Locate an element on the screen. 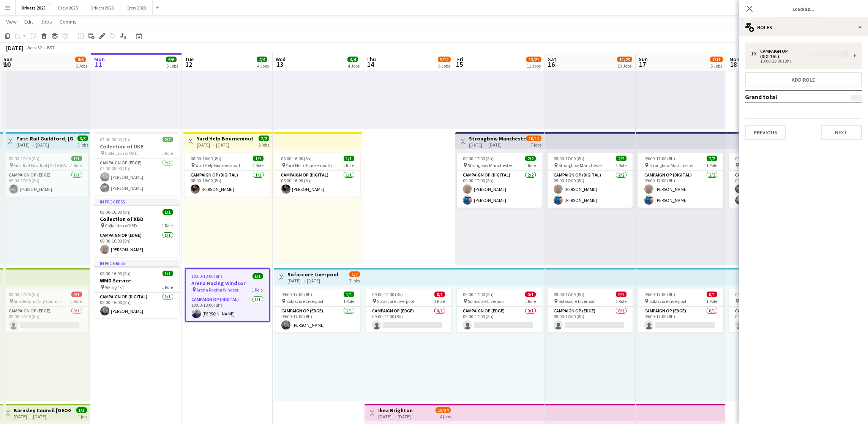 The height and width of the screenshot is (424, 868). span: 16 is located at coordinates (552, 64).